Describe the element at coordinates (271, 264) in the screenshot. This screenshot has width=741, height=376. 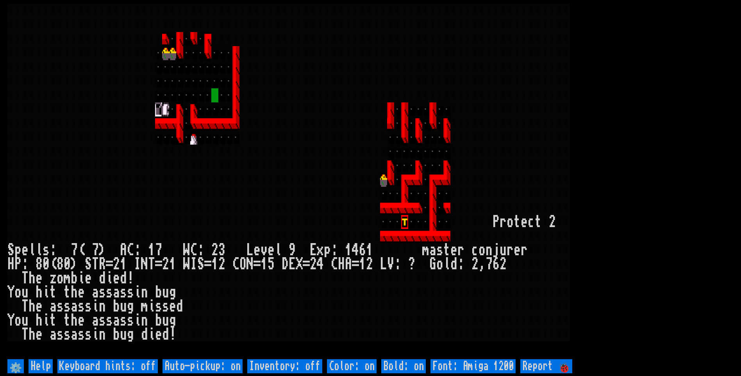
I see `div: 5` at that location.